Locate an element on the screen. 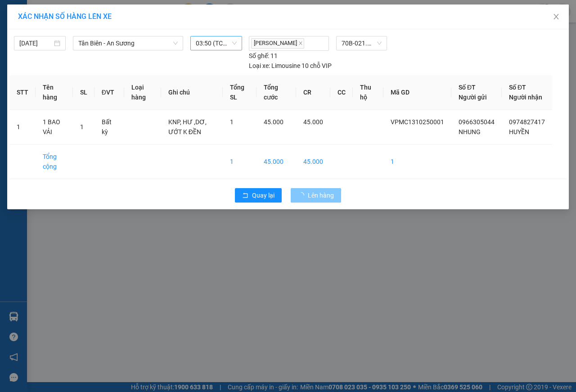 This screenshot has width=576, height=392. span: Hotline: 19001152 is located at coordinates (90, 43).